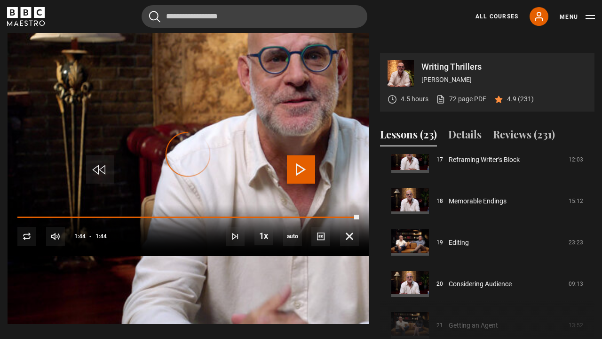  What do you see at coordinates (524, 136) in the screenshot?
I see `button: Reviews (231)` at bounding box center [524, 136].